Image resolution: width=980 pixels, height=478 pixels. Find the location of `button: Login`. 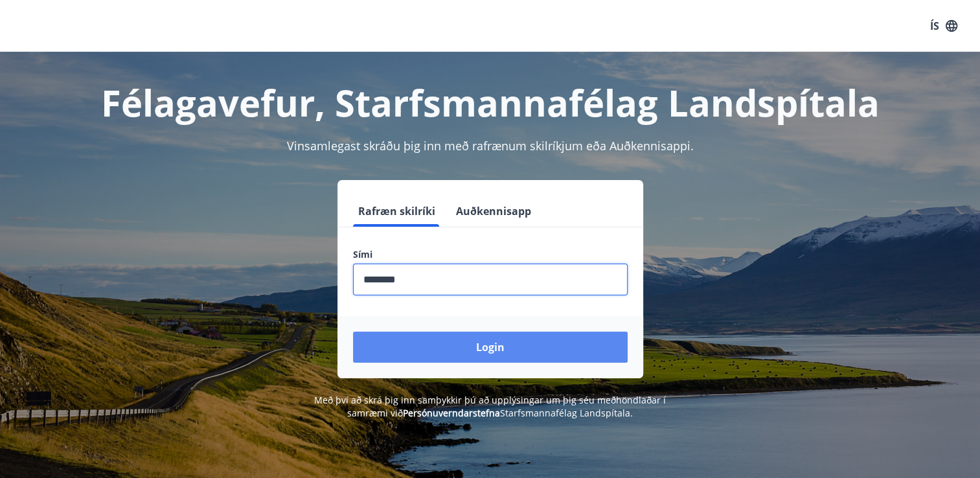

button: Login is located at coordinates (490, 347).